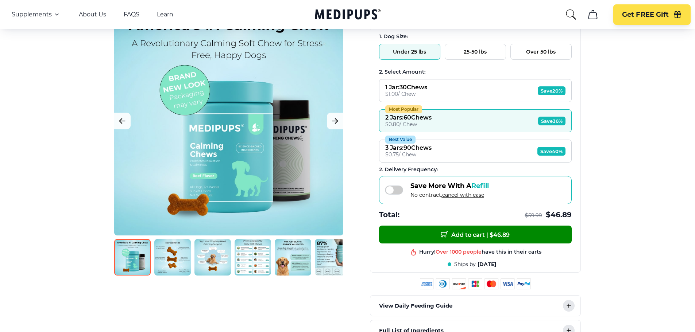  What do you see at coordinates (475, 36) in the screenshot?
I see `div: 1. Dog Size:` at bounding box center [475, 36].